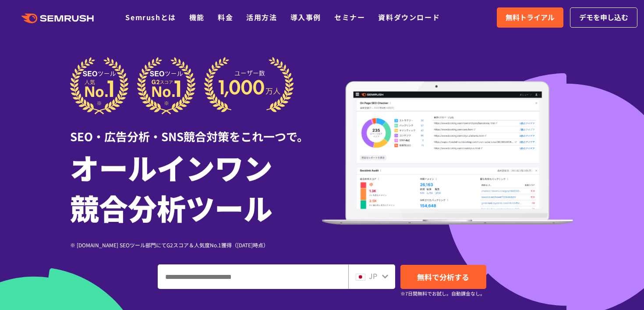 This screenshot has height=310, width=644. What do you see at coordinates (196, 187) in the screenshot?
I see `h1: オールインワン 競合分析ツール` at bounding box center [196, 187].